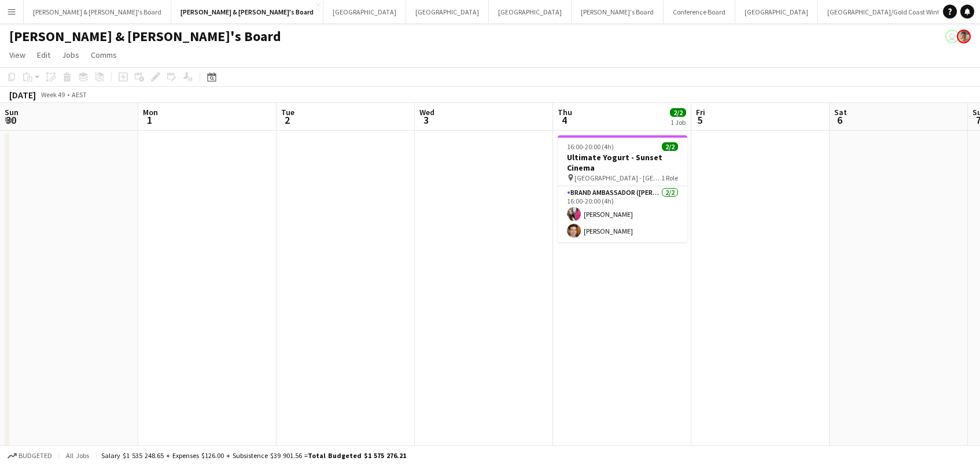  I want to click on span: 2, so click(287, 119).